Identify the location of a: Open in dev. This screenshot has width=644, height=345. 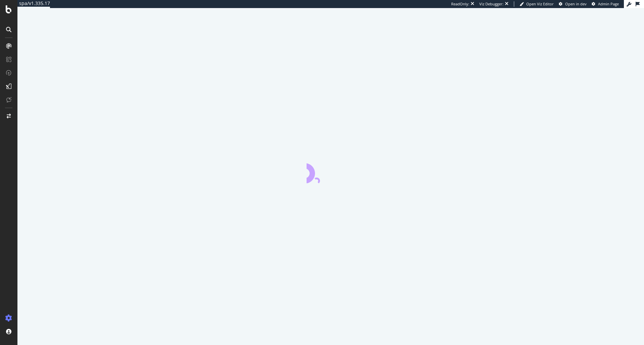
(573, 4).